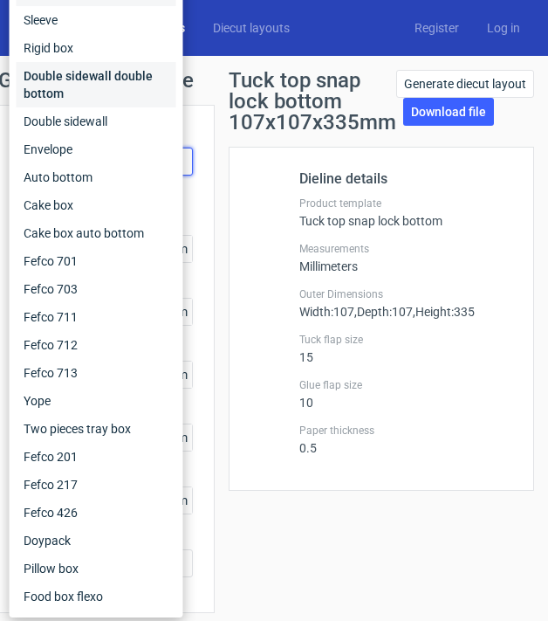 This screenshot has width=548, height=621. What do you see at coordinates (406, 394) in the screenshot?
I see `div: 10` at bounding box center [406, 394].